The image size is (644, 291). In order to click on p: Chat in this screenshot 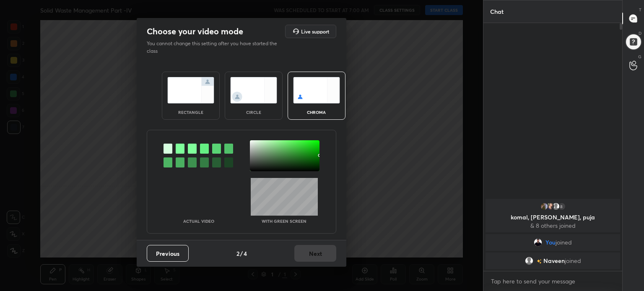, I will do `click(497, 12)`.